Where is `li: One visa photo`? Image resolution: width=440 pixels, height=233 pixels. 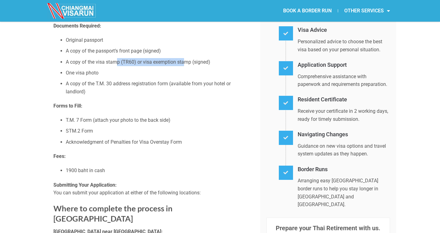
li: One visa photo is located at coordinates (158, 73).